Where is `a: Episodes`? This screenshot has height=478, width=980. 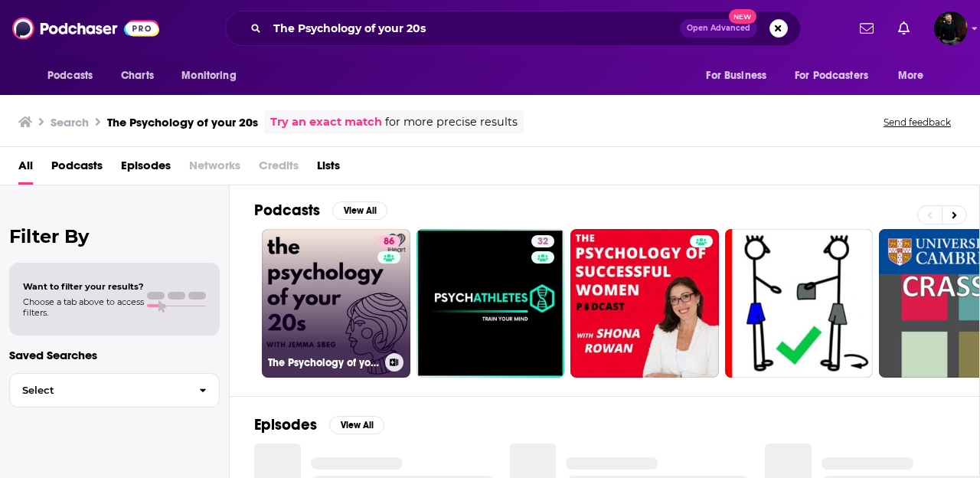
a: Episodes is located at coordinates (146, 169).